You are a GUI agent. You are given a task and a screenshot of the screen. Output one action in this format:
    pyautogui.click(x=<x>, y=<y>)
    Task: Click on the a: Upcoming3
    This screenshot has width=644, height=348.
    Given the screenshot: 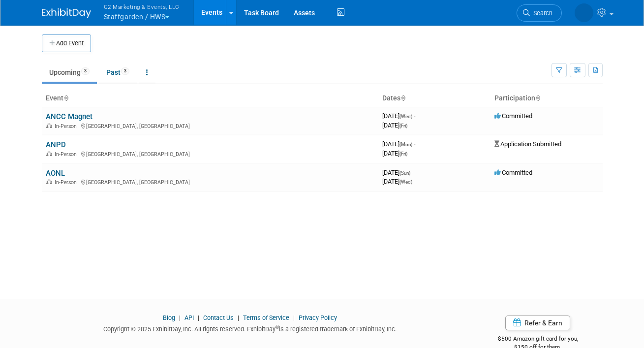 What is the action you would take?
    pyautogui.click(x=69, y=73)
    